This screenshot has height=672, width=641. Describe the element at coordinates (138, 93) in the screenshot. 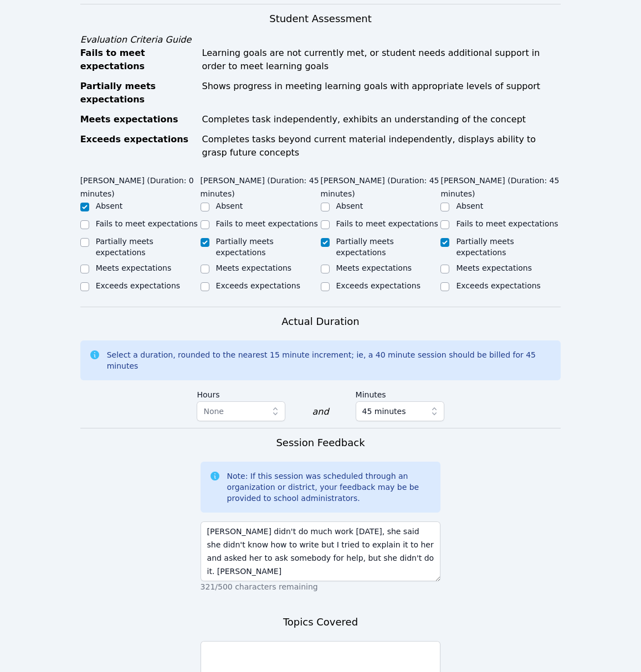

I see `div: Partially meets expectations` at that location.